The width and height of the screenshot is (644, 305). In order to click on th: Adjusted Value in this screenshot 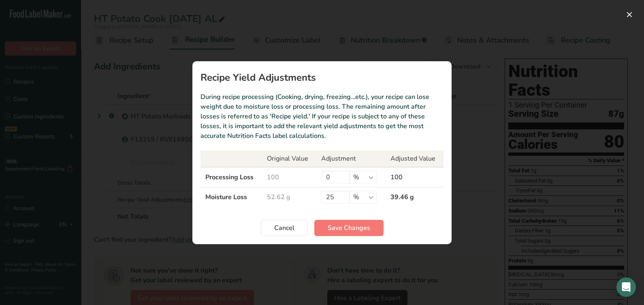, I will do `click(414, 159)`.